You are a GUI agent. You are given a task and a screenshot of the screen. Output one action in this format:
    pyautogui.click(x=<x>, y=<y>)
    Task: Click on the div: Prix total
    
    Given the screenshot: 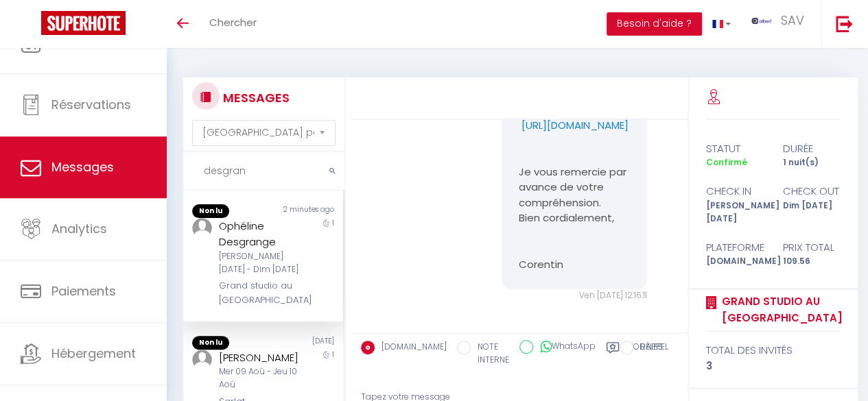 What is the action you would take?
    pyautogui.click(x=811, y=248)
    